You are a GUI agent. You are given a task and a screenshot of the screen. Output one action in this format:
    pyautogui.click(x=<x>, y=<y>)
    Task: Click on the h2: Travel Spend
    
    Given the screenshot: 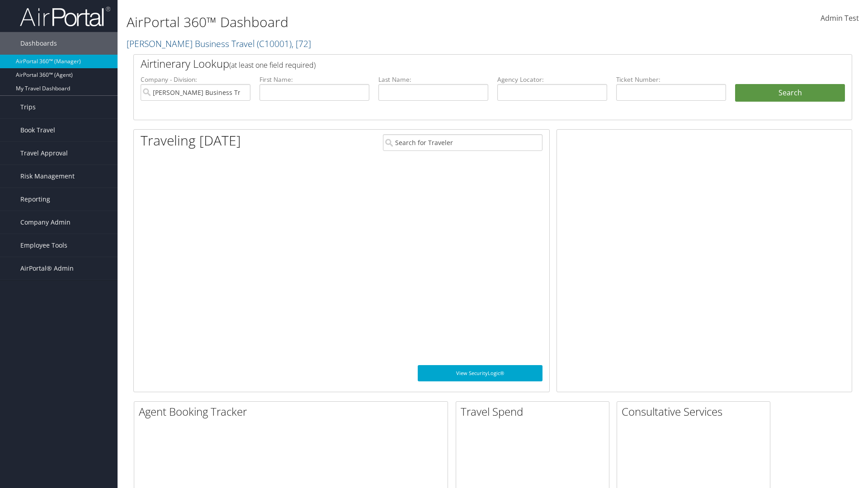 What is the action you would take?
    pyautogui.click(x=535, y=412)
    